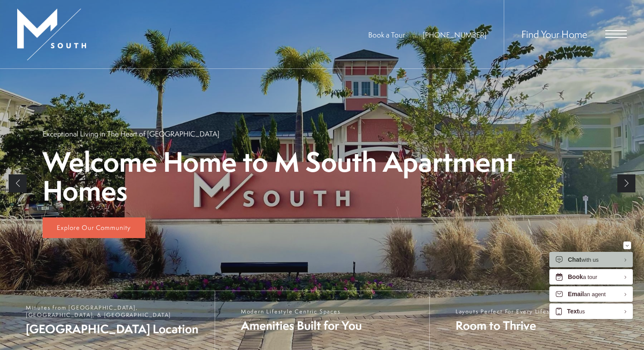 This screenshot has width=644, height=350. I want to click on span: Amenities Built for You, so click(301, 325).